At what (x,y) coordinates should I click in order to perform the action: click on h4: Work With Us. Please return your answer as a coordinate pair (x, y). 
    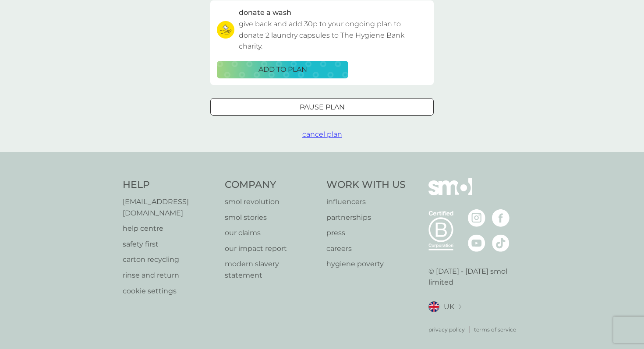
    Looking at the image, I should click on (366, 185).